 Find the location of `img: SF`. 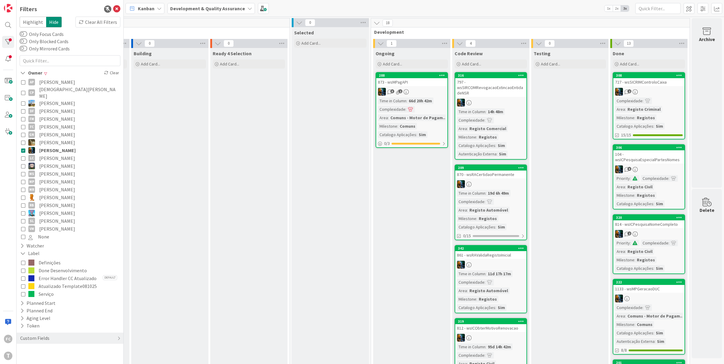

img: SF is located at coordinates (32, 213).